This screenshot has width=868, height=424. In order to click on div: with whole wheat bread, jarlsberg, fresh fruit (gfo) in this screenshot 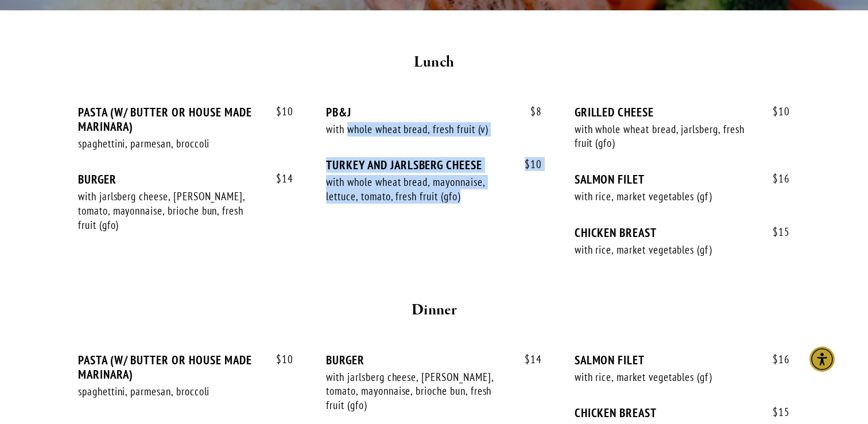, I will do `click(666, 136)`.